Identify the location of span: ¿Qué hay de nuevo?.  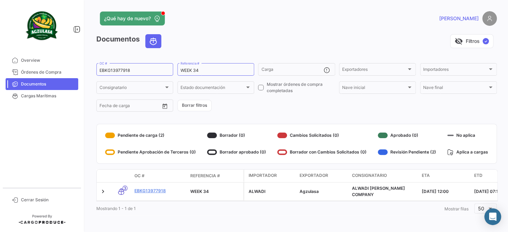
(127, 19).